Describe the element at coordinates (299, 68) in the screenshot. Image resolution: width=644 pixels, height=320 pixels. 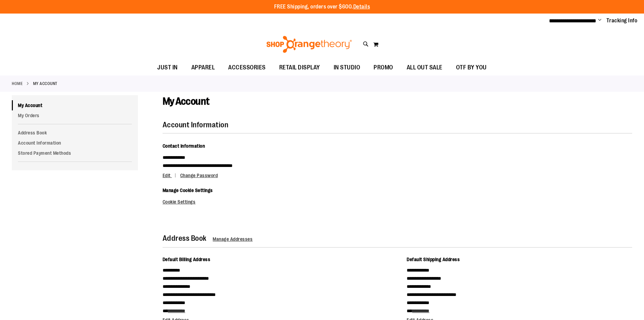
I see `span: RETAIL DISPLAY` at that location.